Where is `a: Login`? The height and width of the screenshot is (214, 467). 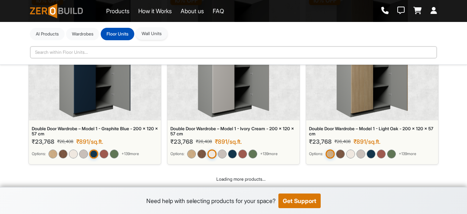
a: Login is located at coordinates (434, 11).